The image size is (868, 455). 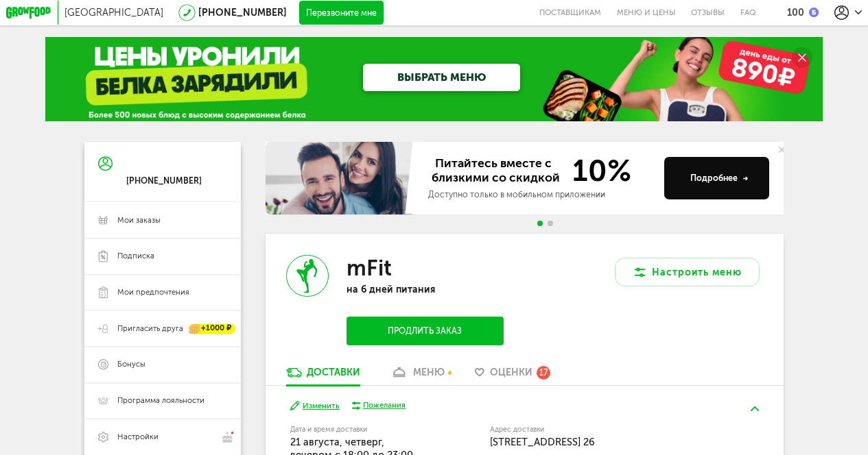 What do you see at coordinates (716, 177) in the screenshot?
I see `button: Подробнее` at bounding box center [716, 177].